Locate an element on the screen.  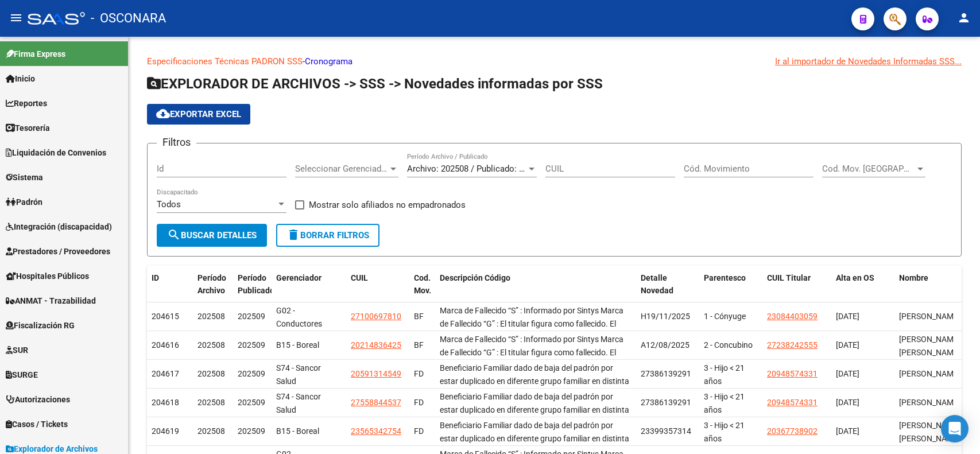
span: Archivo: 202508 / Publicado: 202509 is located at coordinates (476, 169).